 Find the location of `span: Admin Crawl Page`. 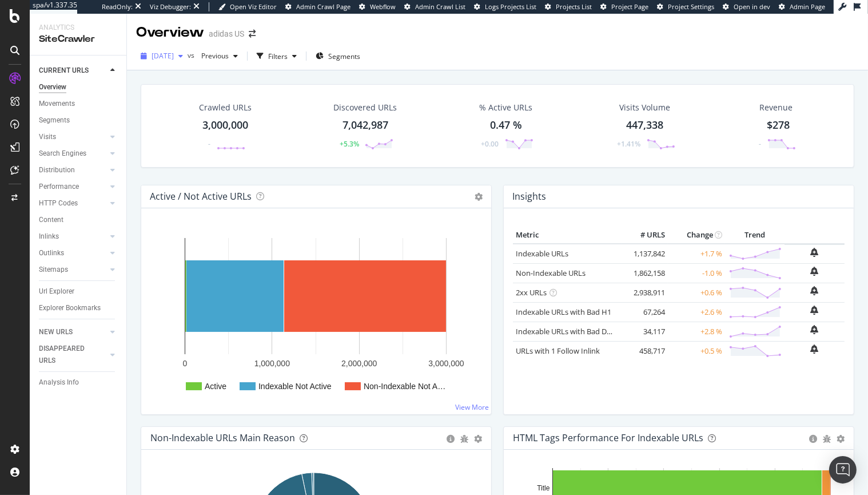

span: Admin Crawl Page is located at coordinates (323, 6).